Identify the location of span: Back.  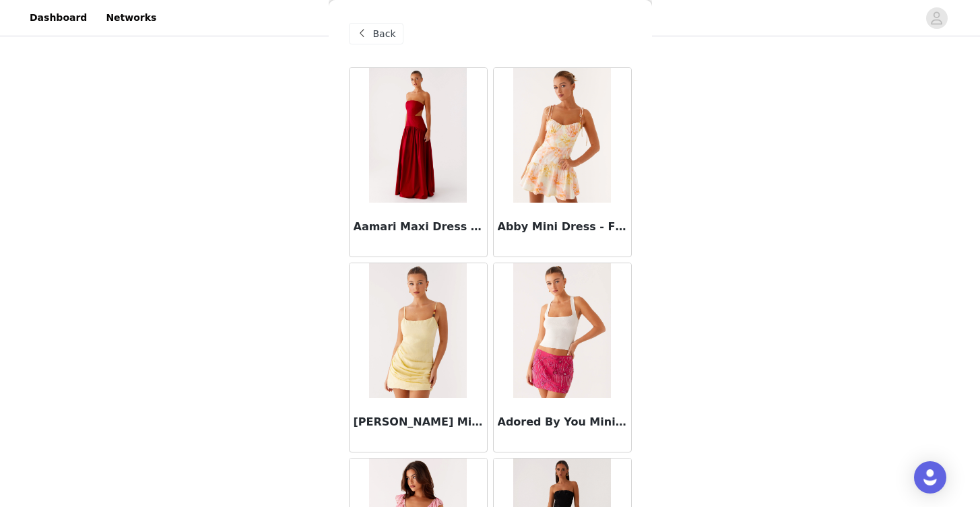
(385, 34).